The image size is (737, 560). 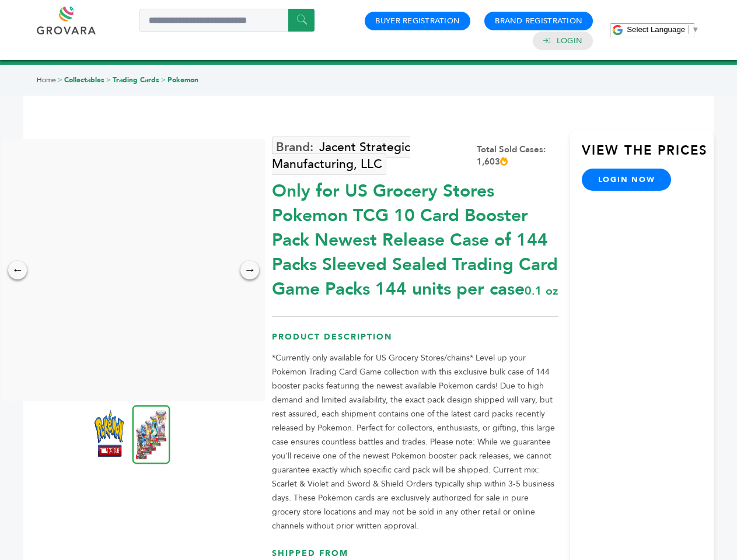 What do you see at coordinates (415, 442) in the screenshot?
I see `p: *Currently only available for US Grocery Stores/chains* Level up your Pokémon Trading Card Game c...` at bounding box center [415, 442].